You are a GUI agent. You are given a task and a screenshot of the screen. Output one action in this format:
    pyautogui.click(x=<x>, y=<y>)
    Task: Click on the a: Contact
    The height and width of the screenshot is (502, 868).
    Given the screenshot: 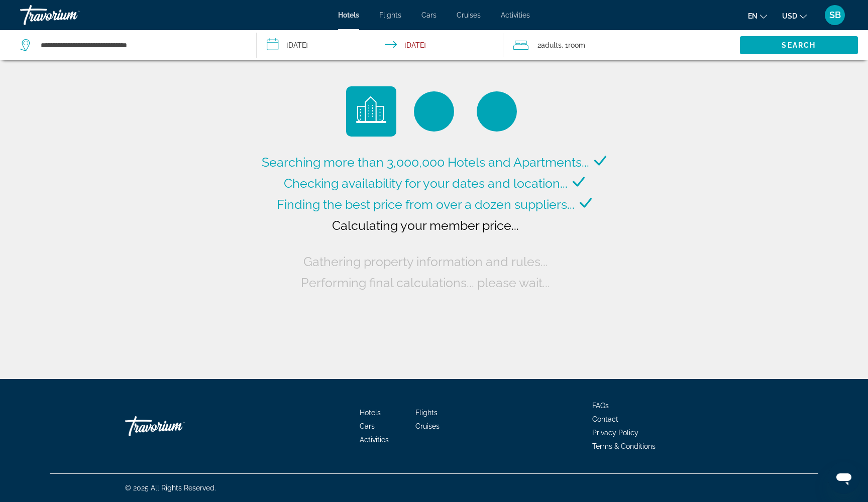 What is the action you would take?
    pyautogui.click(x=605, y=419)
    